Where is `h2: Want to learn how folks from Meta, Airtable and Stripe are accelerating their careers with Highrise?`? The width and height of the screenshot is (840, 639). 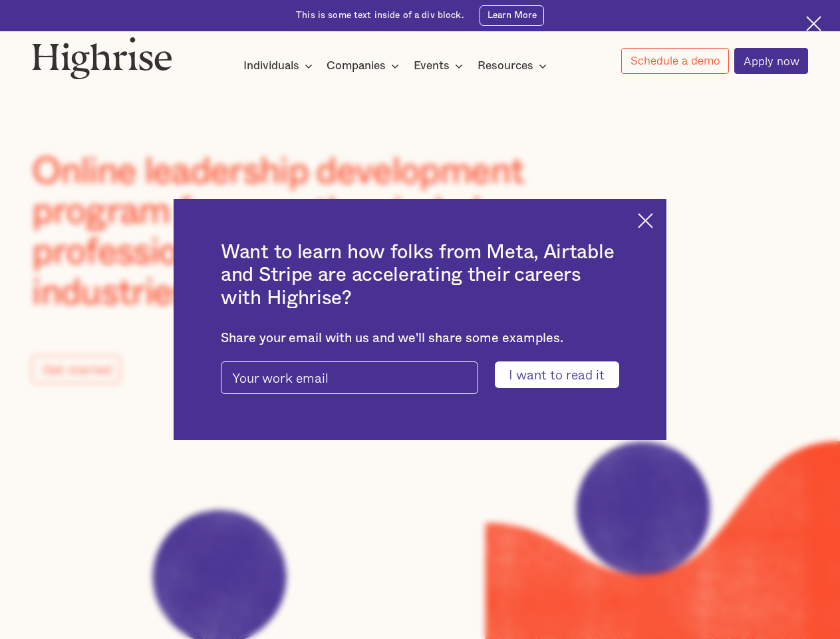
h2: Want to learn how folks from Meta, Airtable and Stripe are accelerating their careers with Highrise? is located at coordinates (420, 275).